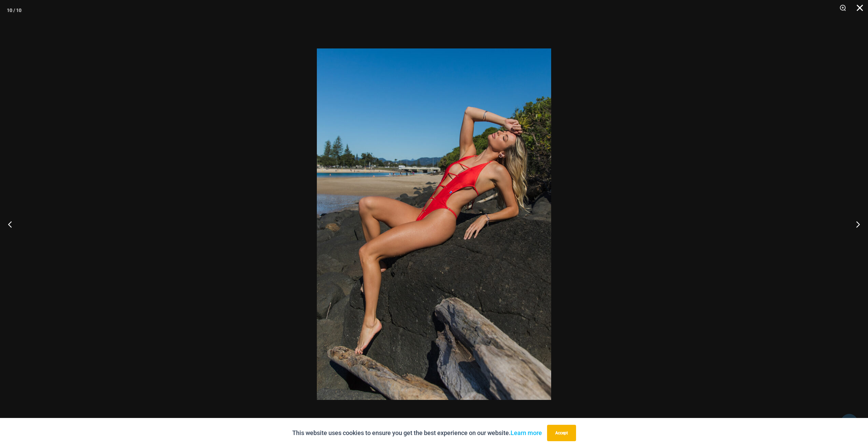 The image size is (868, 448). I want to click on button: Accept, so click(561, 433).